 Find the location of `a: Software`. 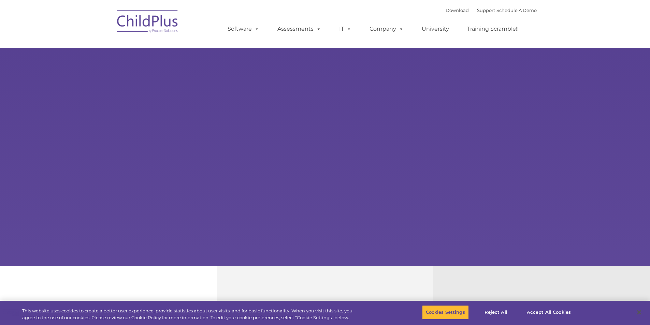

a: Software is located at coordinates (243, 29).